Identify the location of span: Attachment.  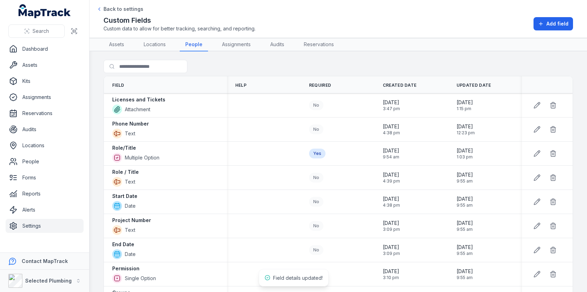
(137, 109).